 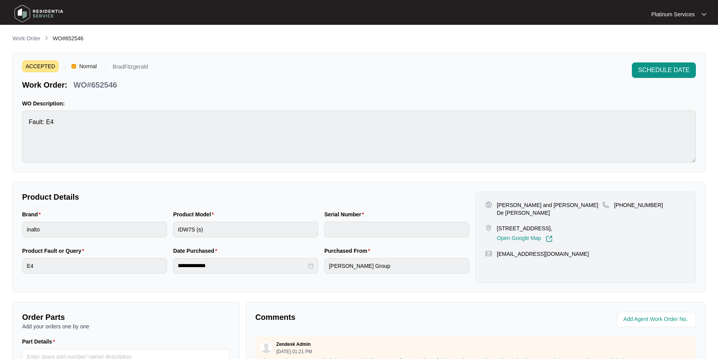 I want to click on label: Date Purchased, so click(x=196, y=251).